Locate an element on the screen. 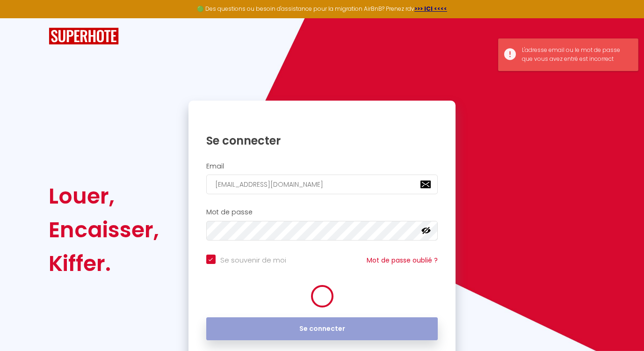 The height and width of the screenshot is (351, 644). h2: Email is located at coordinates (322, 166).